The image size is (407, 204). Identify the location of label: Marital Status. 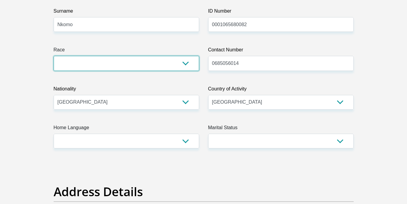
(281, 129).